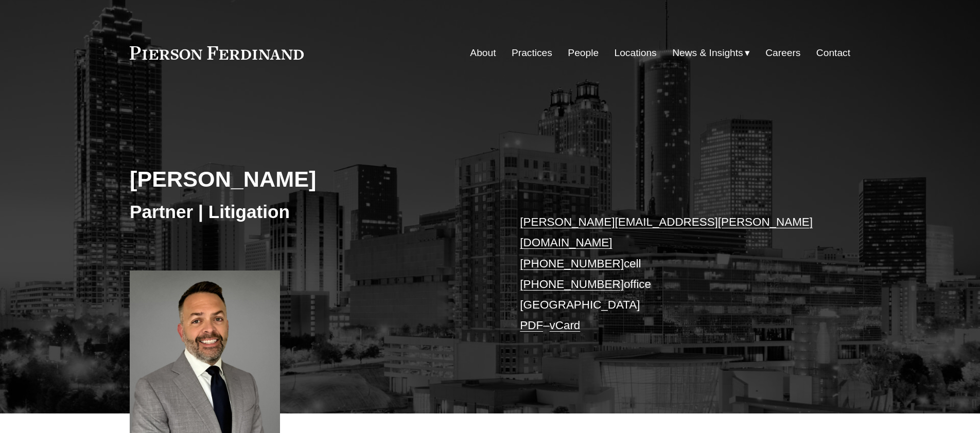 This screenshot has height=433, width=980. Describe the element at coordinates (583, 53) in the screenshot. I see `a: People` at that location.